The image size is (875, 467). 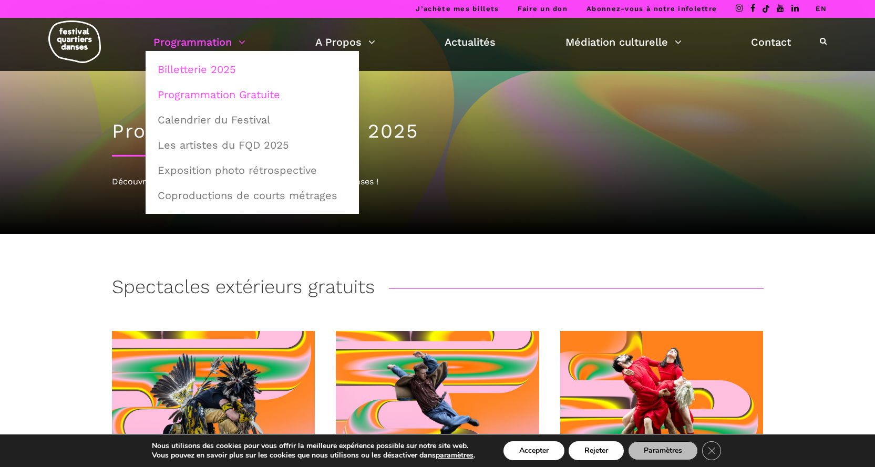 I want to click on a: J’achète mes billets, so click(x=457, y=8).